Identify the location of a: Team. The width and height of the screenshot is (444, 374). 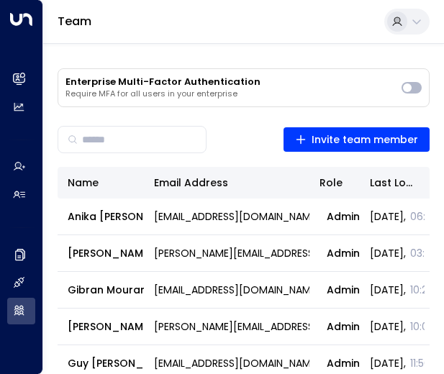
(74, 21).